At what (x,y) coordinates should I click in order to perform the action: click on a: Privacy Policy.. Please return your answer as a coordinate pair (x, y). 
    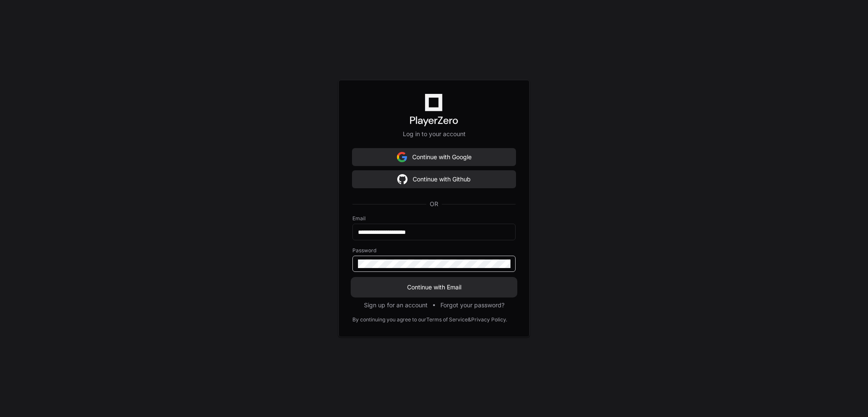
    Looking at the image, I should click on (489, 320).